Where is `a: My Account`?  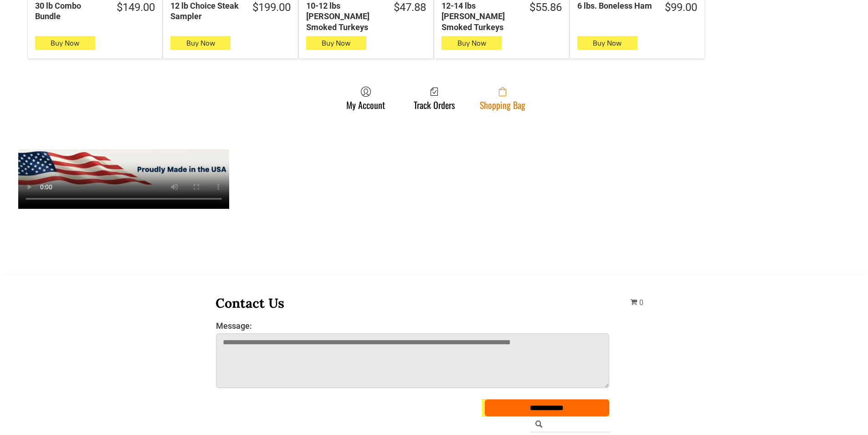
a: My Account is located at coordinates (366, 98).